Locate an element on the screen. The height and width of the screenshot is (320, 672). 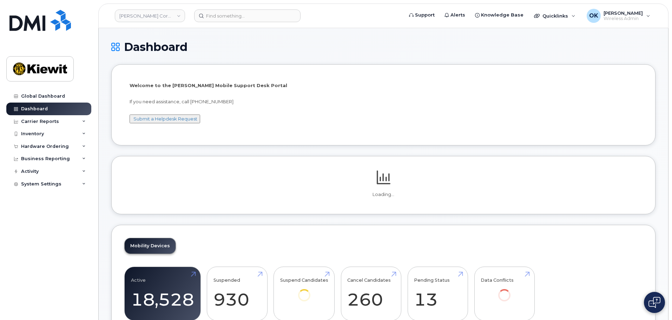
a: Suspend Candidates is located at coordinates (304, 290).